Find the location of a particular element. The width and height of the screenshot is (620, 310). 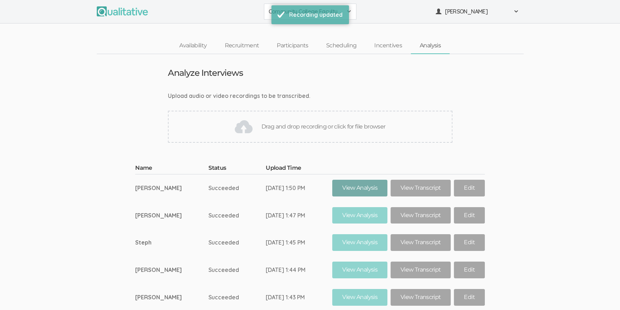

th: Name is located at coordinates (172, 169).